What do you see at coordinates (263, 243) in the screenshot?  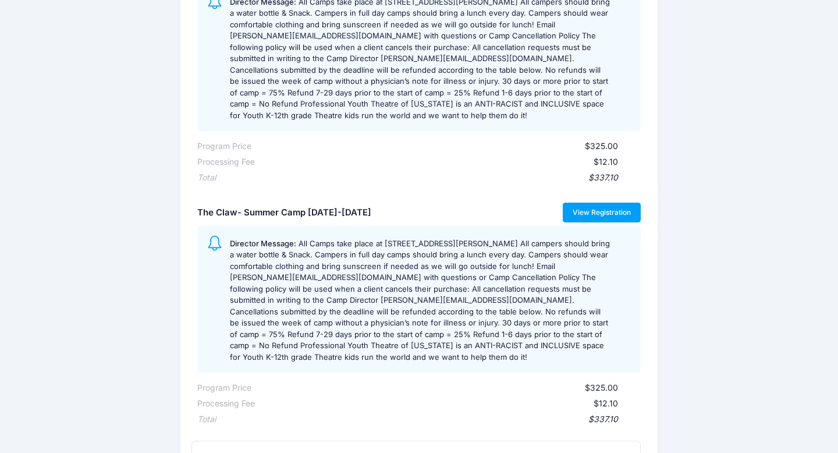 I see `span: Director Message:` at bounding box center [263, 243].